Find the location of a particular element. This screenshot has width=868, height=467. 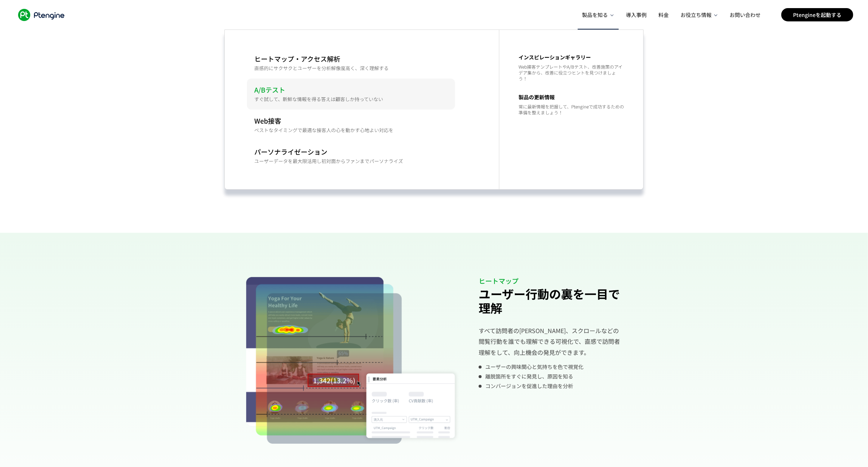

p: ユーザーの興味関心と気持ちを色で視覚化 is located at coordinates (534, 367).